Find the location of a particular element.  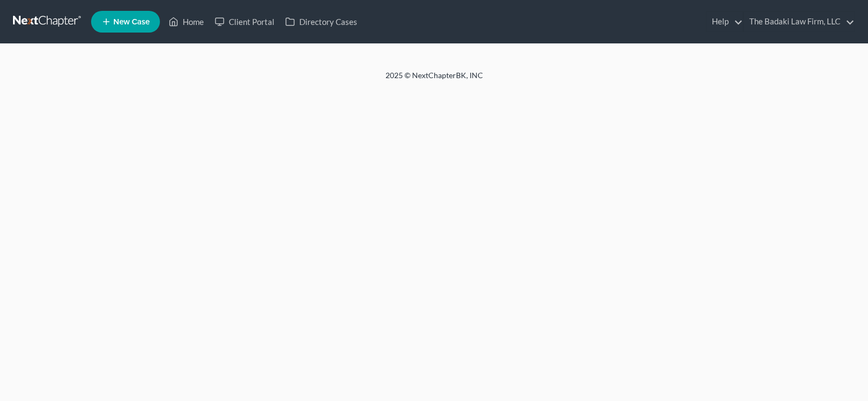

a: Help is located at coordinates (725, 22).